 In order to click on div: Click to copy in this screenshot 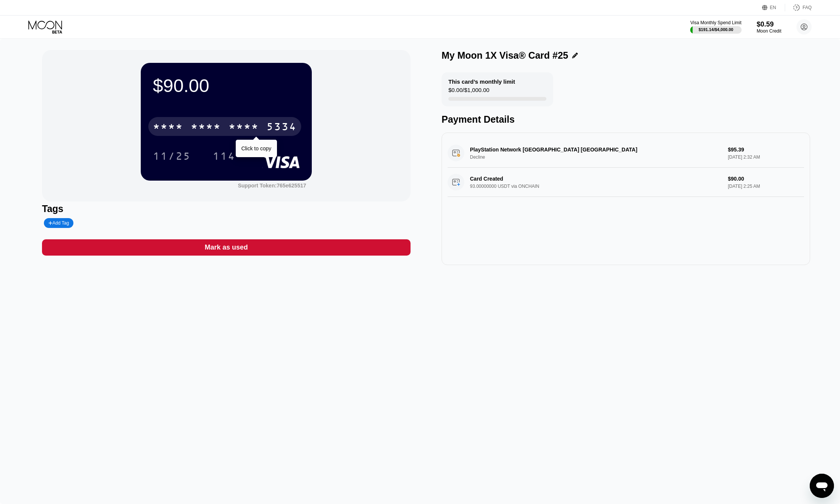, I will do `click(256, 148)`.